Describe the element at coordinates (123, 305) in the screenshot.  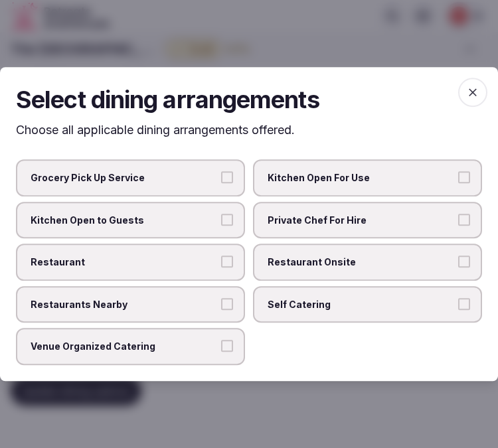
I see `span: Restaurants Nearby` at that location.